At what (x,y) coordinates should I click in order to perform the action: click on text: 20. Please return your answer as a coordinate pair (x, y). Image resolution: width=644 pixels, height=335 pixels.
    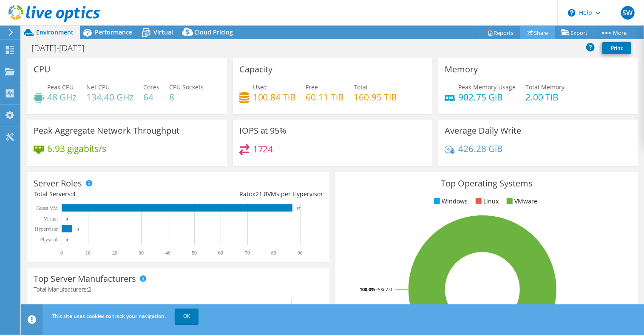
    Looking at the image, I should click on (115, 253).